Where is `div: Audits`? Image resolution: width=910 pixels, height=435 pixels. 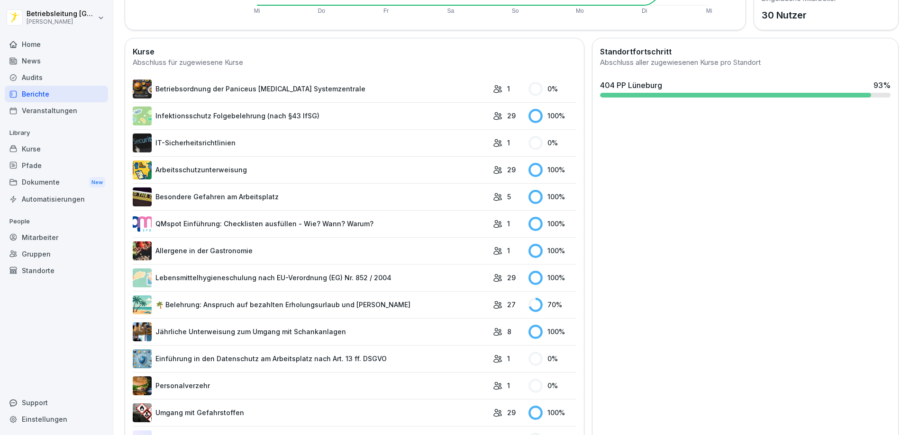 div: Audits is located at coordinates (56, 77).